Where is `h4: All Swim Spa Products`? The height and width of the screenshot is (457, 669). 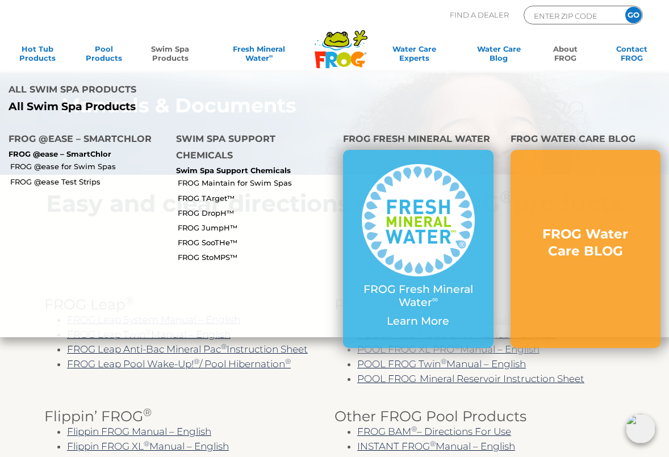 h4: All Swim Spa Products is located at coordinates (167, 91).